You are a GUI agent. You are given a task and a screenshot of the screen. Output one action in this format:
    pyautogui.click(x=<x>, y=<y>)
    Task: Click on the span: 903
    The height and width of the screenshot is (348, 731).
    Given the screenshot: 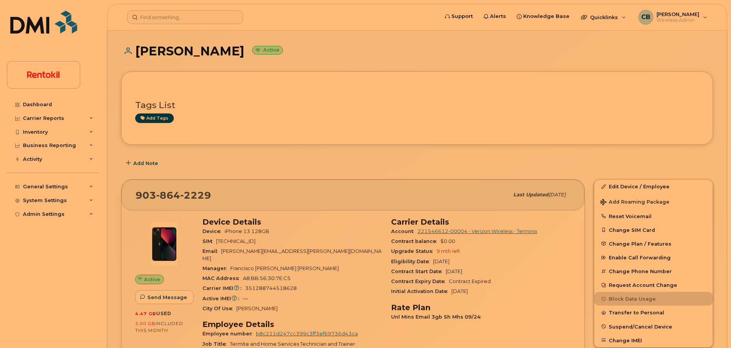 What is the action you would take?
    pyautogui.click(x=173, y=195)
    